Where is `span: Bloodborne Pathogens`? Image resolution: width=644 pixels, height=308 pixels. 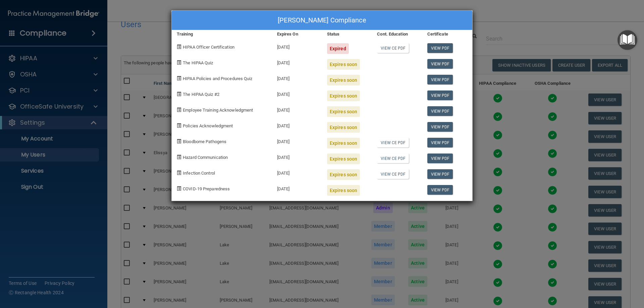 span: Bloodborne Pathogens is located at coordinates (205, 142).